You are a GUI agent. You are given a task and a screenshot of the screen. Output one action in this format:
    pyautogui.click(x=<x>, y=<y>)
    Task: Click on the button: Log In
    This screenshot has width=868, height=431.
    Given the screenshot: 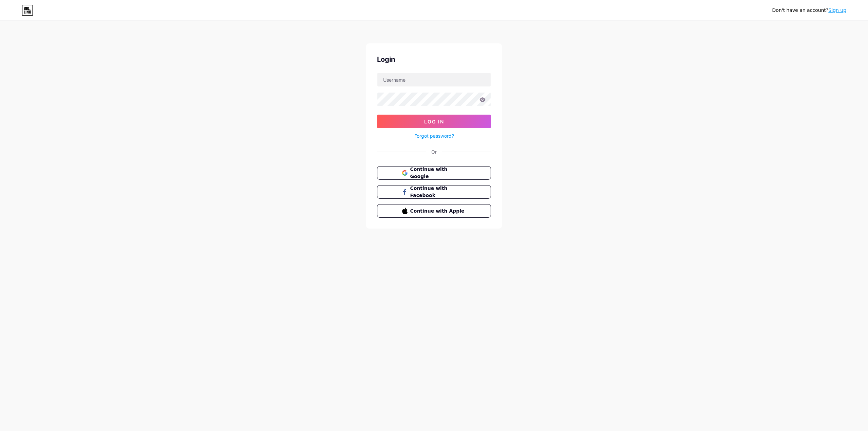 What is the action you would take?
    pyautogui.click(x=434, y=122)
    